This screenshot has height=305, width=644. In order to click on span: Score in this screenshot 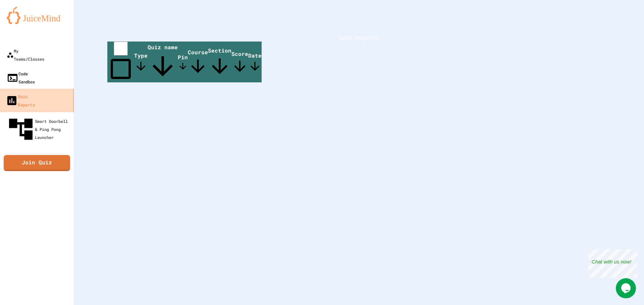, I will do `click(240, 62)`.